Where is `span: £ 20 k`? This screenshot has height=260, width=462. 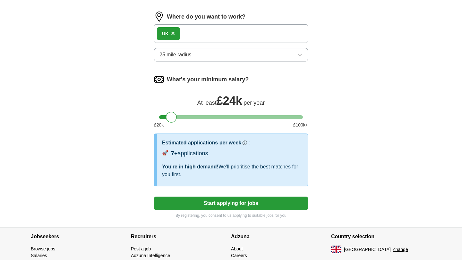 span: £ 20 k is located at coordinates (159, 125).